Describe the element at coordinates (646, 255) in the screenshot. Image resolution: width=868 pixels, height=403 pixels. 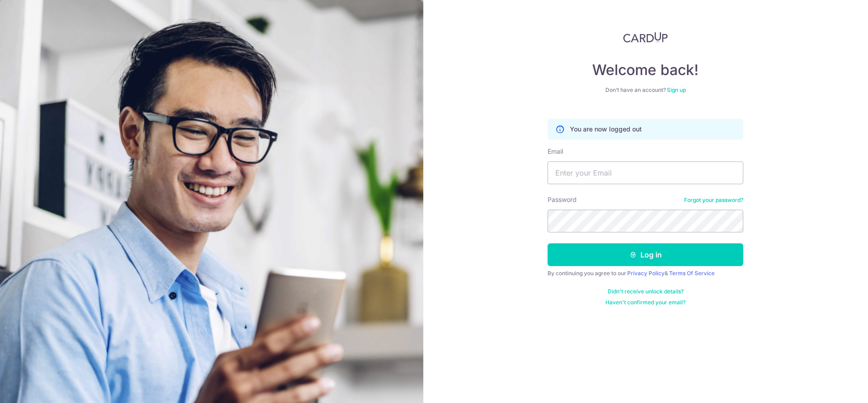
I see `button: Log in` at that location.